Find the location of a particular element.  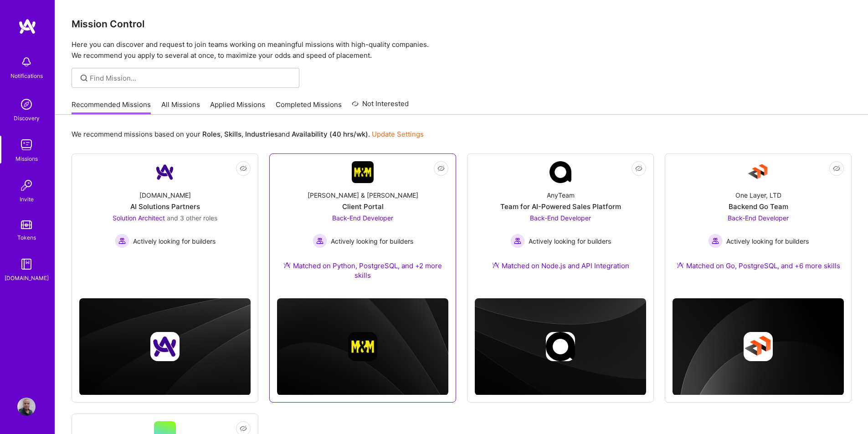

b: Availability (40 hrs/wk) is located at coordinates (330, 134).